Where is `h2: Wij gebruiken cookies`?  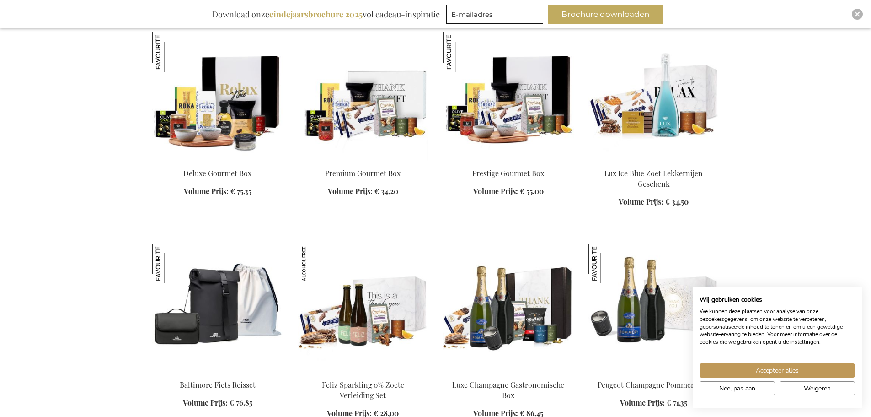 h2: Wij gebruiken cookies is located at coordinates (777, 300).